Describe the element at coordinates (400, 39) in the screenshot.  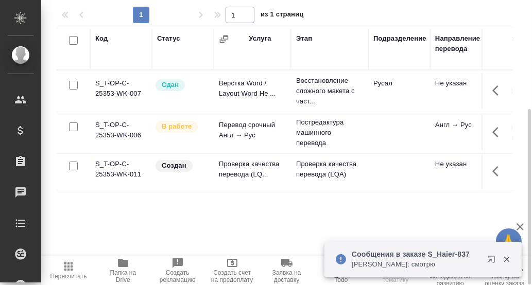
I see `div: Подразделение` at that location.